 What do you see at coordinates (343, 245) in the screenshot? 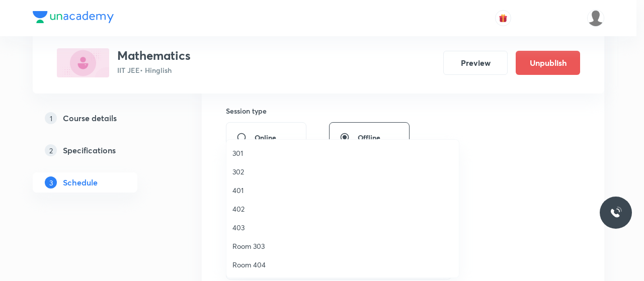
I see `span: Room 303` at bounding box center [343, 245].